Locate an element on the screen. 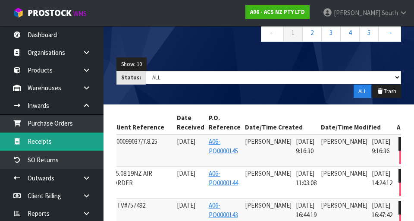 This screenshot has height=221, width=414. th: P.O. Reference is located at coordinates (225, 123).